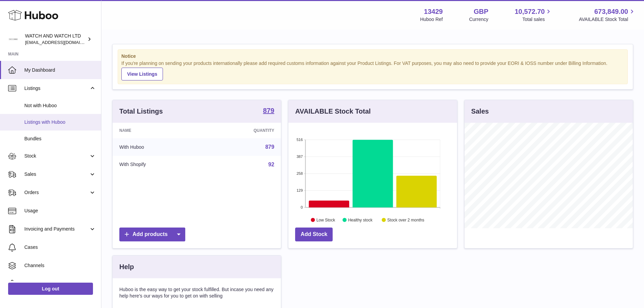 This screenshot has width=644, height=308. What do you see at coordinates (158, 164) in the screenshot?
I see `td: With Shopify` at bounding box center [158, 164].